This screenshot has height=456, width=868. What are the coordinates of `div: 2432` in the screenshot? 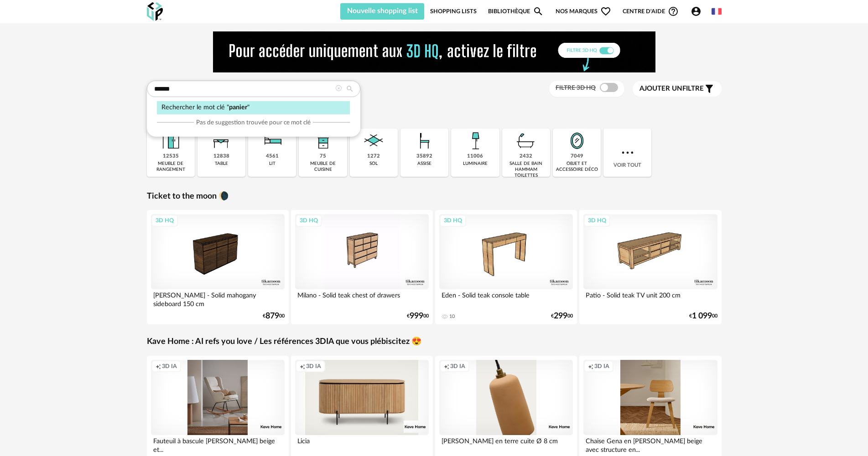 It's located at (526, 156).